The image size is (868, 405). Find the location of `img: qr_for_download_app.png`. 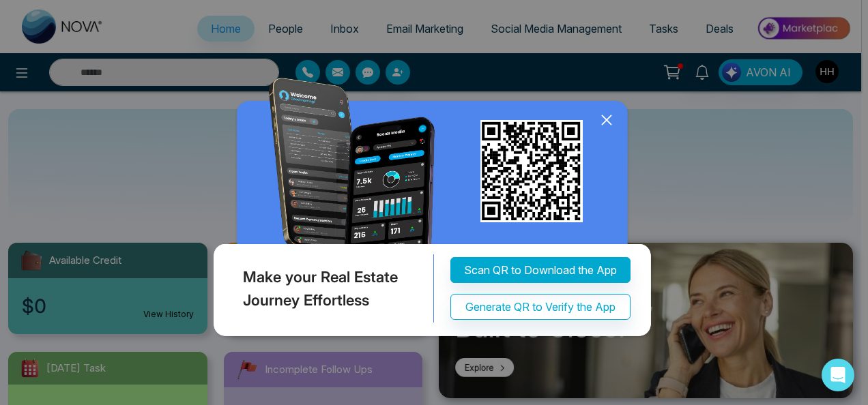

img: qr_for_download_app.png is located at coordinates (531, 171).